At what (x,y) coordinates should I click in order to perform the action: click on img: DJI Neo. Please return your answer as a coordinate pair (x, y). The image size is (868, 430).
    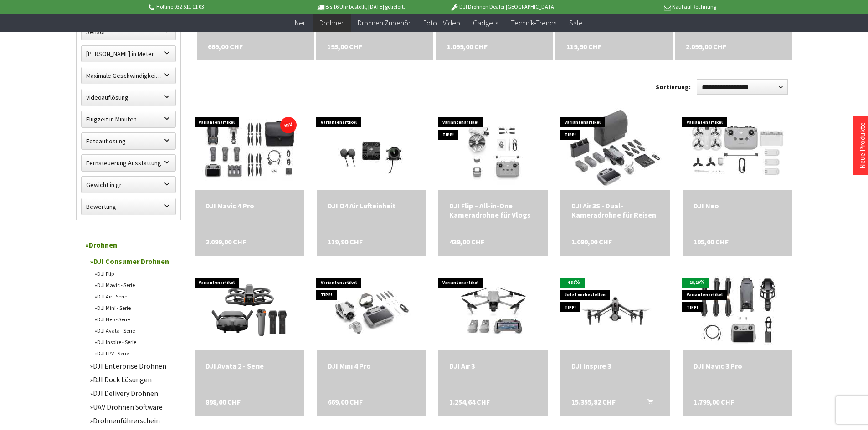
    Looking at the image, I should click on (737, 149).